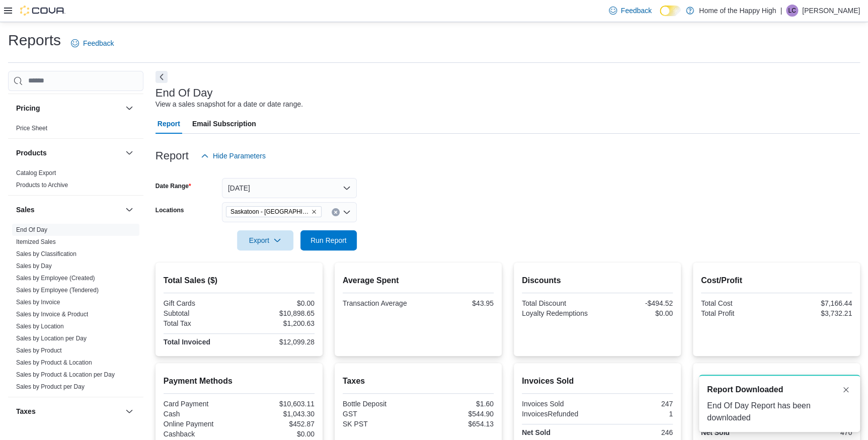 The width and height of the screenshot is (868, 440). I want to click on a: Sales by Employee (Tendered), so click(57, 290).